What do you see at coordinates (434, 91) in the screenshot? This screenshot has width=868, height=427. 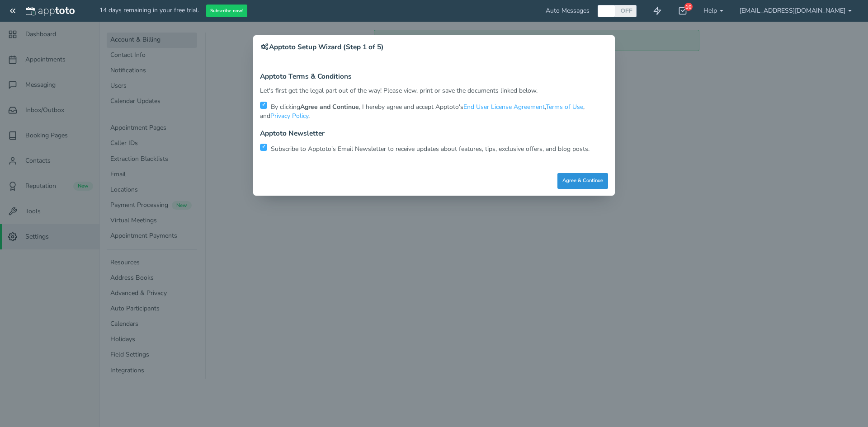 I see `p: Let's first get the legal part out of the way! Please view, print or save the documents linked be...` at bounding box center [434, 91].